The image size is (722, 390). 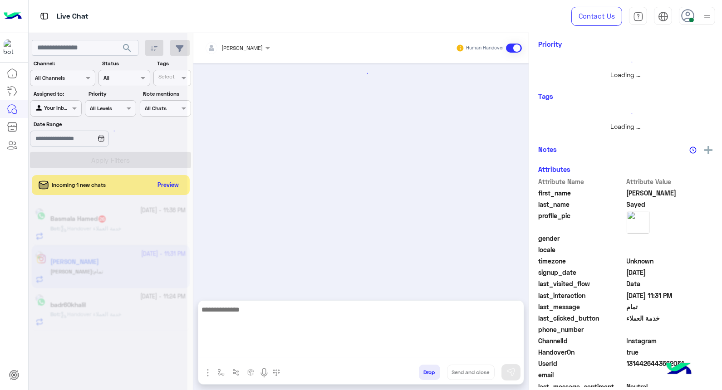 What do you see at coordinates (547, 149) in the screenshot?
I see `h6: Notes` at bounding box center [547, 149].